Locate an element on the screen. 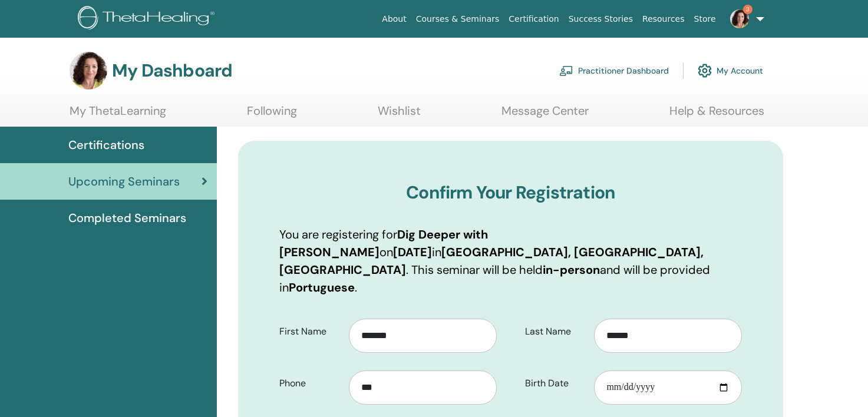  img: chalkboard-teacher.svg is located at coordinates (566, 70).